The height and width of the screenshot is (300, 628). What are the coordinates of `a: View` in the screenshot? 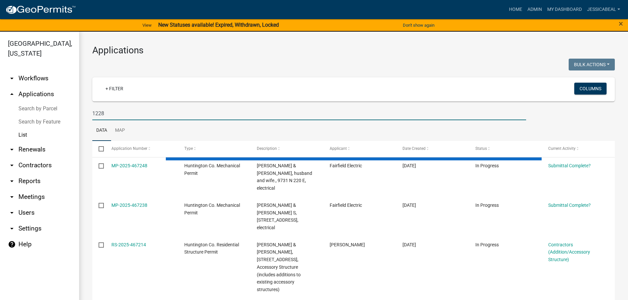 It's located at (147, 25).